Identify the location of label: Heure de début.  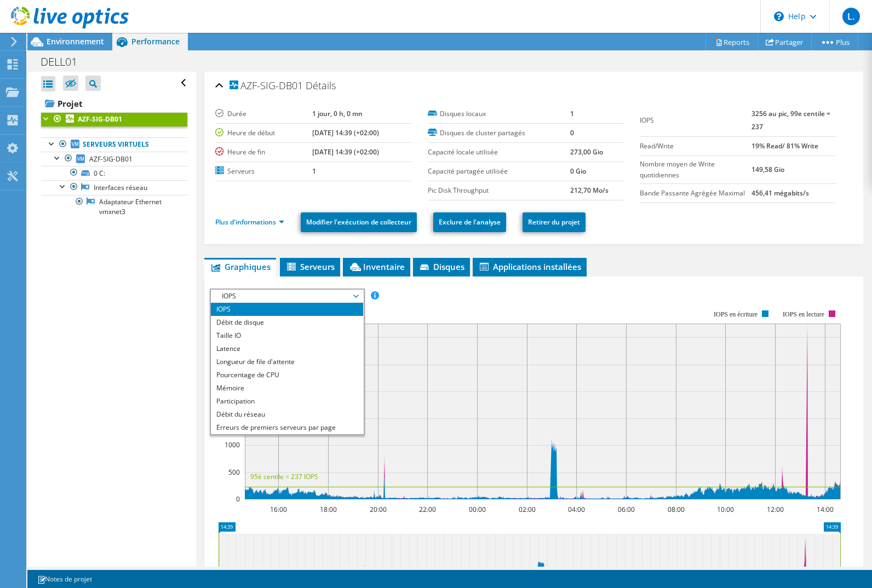
(264, 133).